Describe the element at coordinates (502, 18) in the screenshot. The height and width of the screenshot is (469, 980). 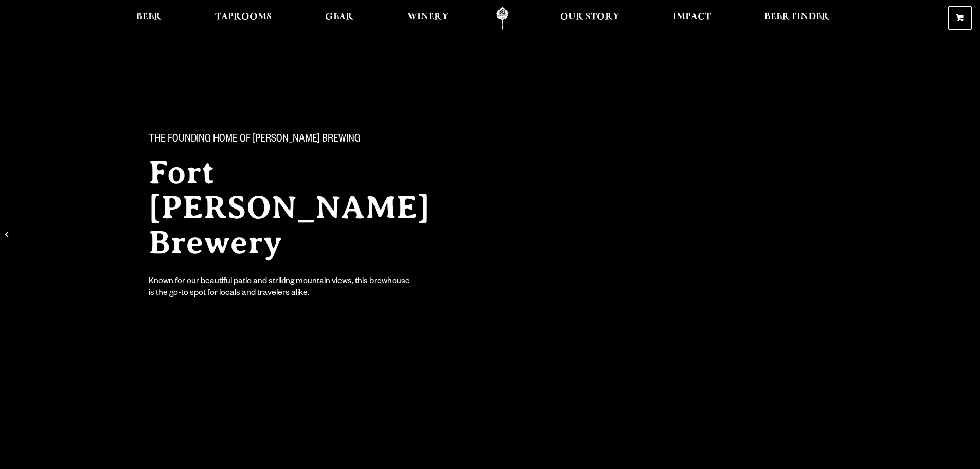
I see `a: Odell Home` at that location.